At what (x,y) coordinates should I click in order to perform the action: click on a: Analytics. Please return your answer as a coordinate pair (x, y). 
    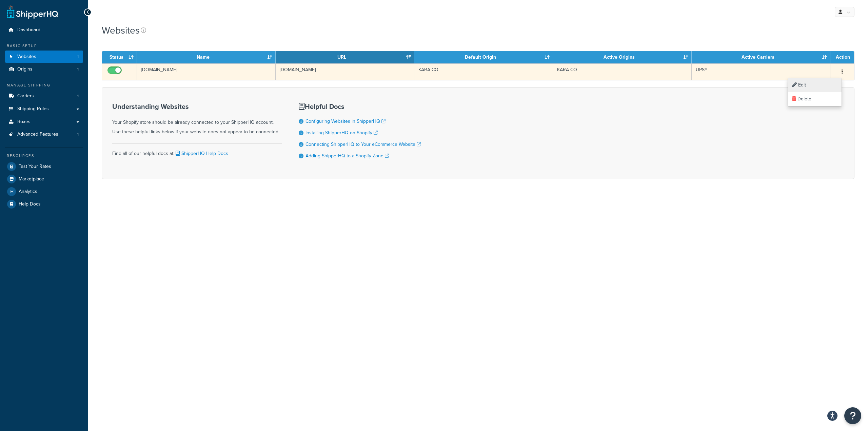
    Looking at the image, I should click on (44, 192).